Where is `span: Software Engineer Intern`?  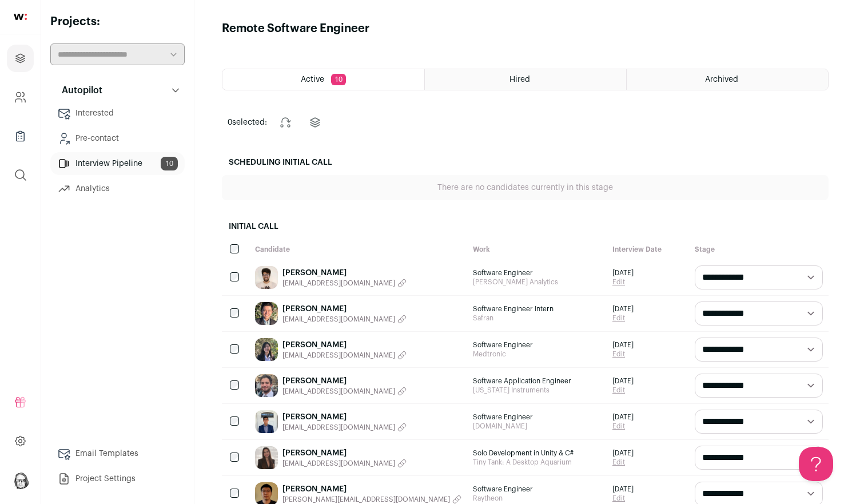
span: Software Engineer Intern is located at coordinates (537, 309).